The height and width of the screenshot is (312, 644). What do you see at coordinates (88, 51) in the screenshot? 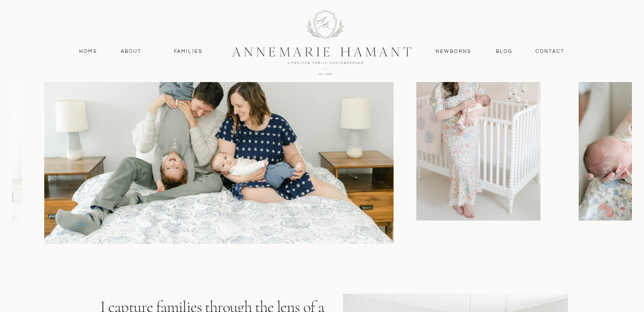
I see `a: Home` at bounding box center [88, 51].